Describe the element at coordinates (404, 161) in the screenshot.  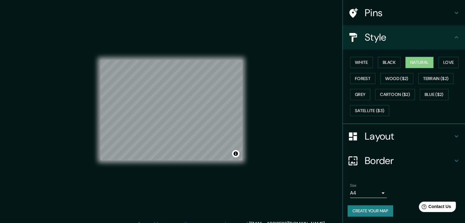
I see `div: Border` at that location.